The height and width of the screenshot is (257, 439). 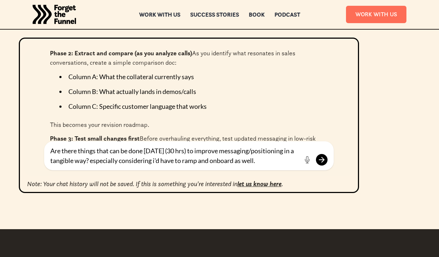 What do you see at coordinates (189, 143) in the screenshot?
I see `p: Before overhauling everything, test updated messaging in low-risk places:` at bounding box center [189, 143].